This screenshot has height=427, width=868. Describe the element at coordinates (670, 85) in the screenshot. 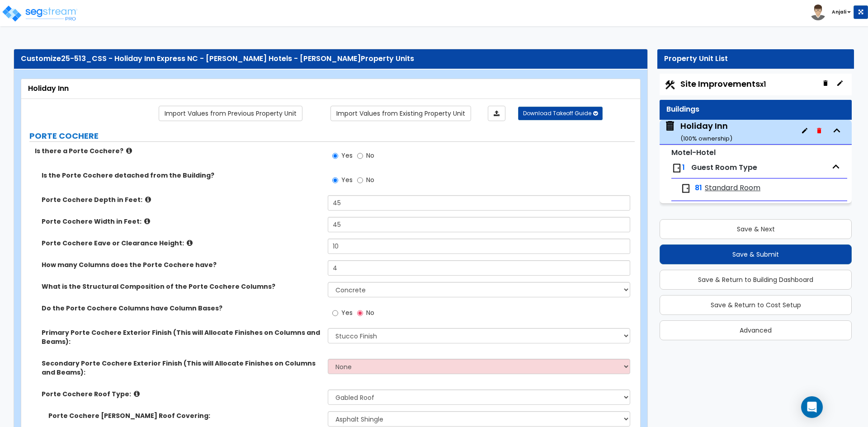

I see `img: Construction.png` at that location.